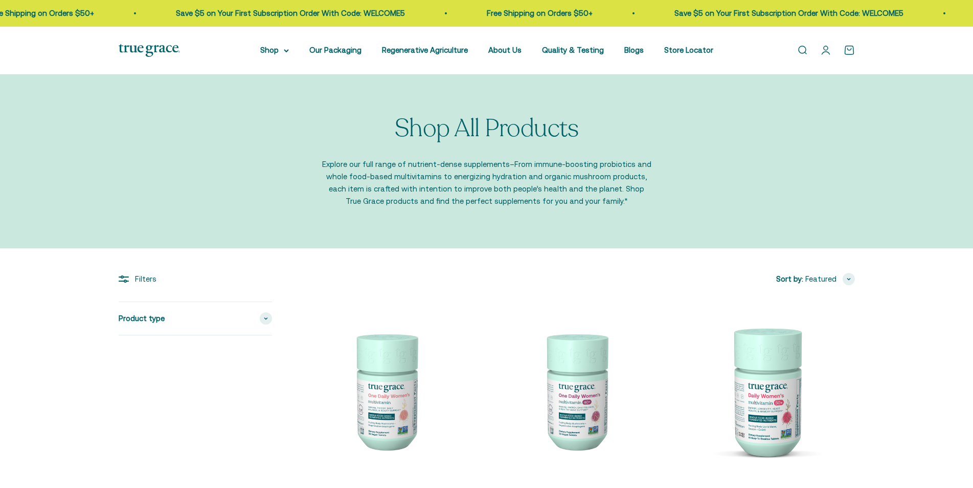 This screenshot has height=488, width=973. Describe the element at coordinates (830, 279) in the screenshot. I see `button: Featured` at that location.